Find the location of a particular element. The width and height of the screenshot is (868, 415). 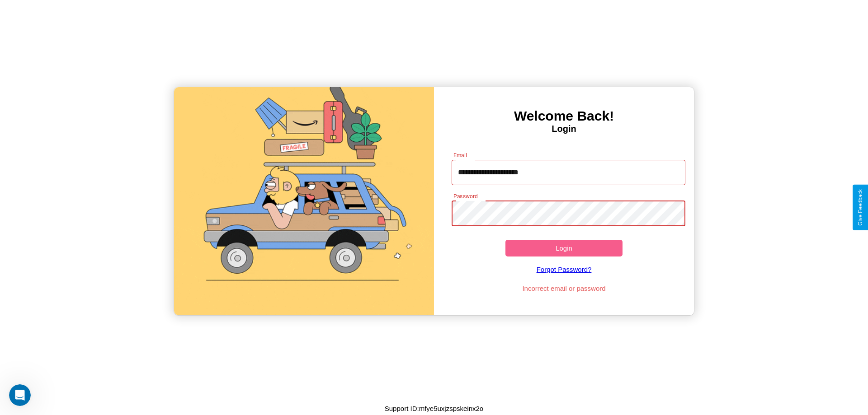

p: Incorrect email or password is located at coordinates (564, 288).